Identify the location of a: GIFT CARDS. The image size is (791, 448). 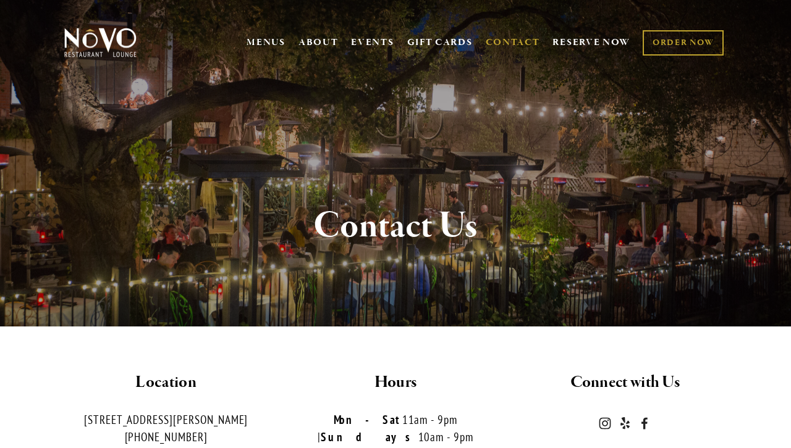
(440, 43).